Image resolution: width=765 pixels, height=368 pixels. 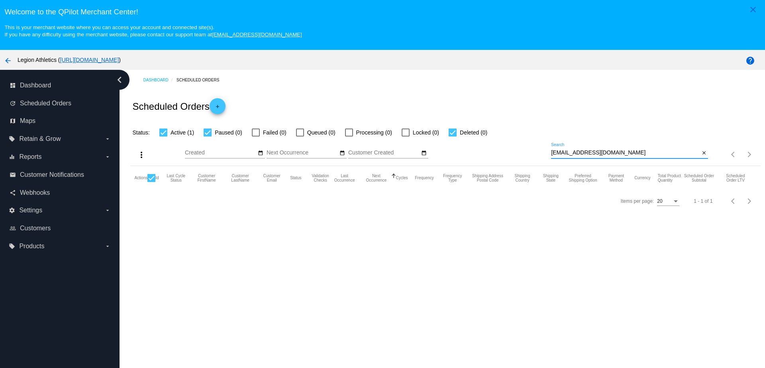 I want to click on div: Items per page:, so click(x=638, y=201).